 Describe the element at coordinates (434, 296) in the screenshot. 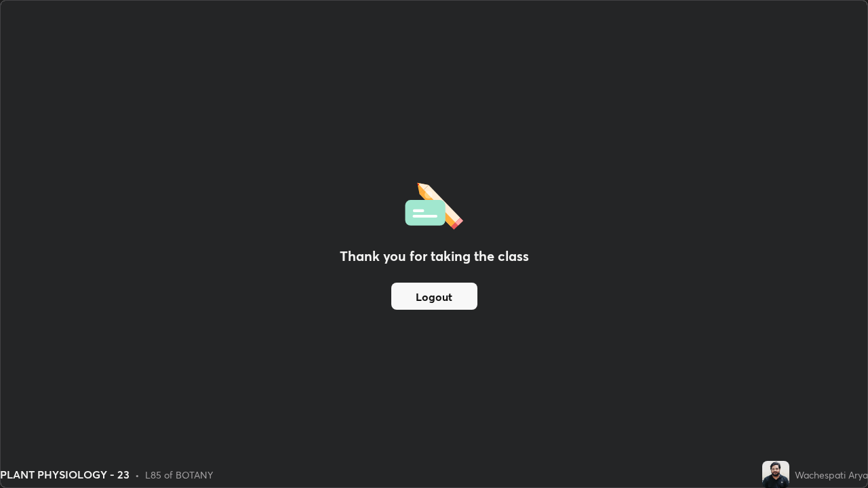

I see `button: Logout` at that location.